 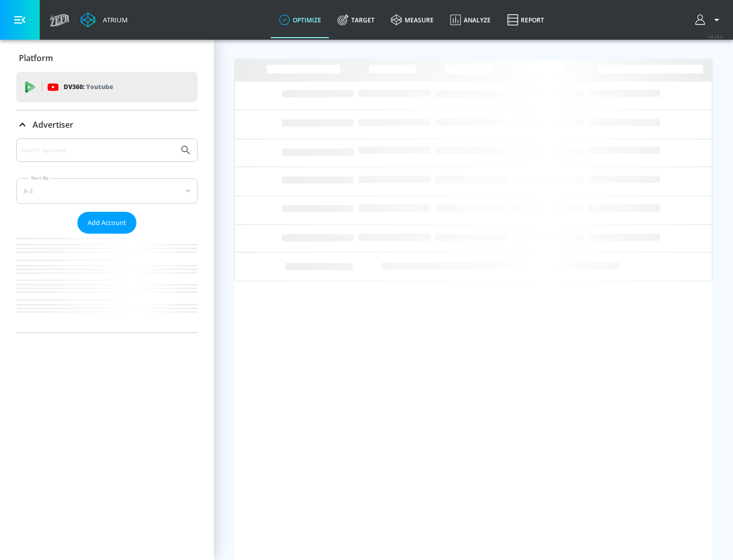 I want to click on div: Atrium, so click(x=113, y=20).